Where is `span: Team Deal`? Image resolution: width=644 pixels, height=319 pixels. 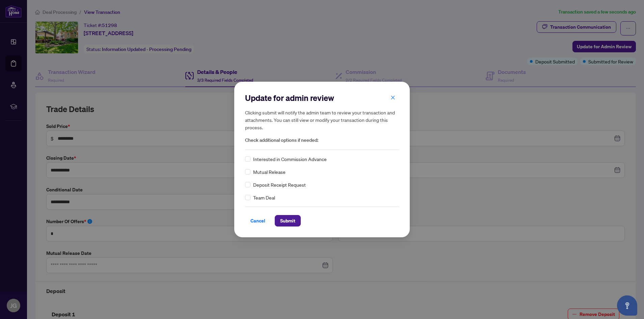
span: Team Deal is located at coordinates (264, 198).